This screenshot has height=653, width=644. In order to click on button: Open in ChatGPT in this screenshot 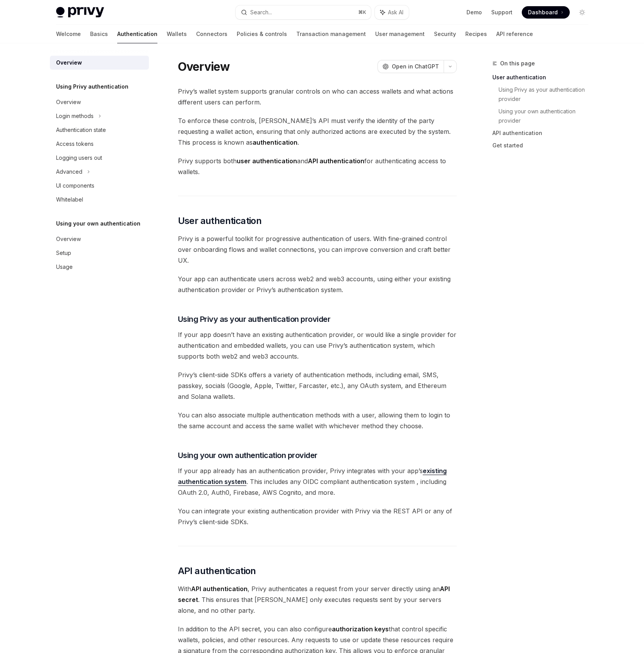, I will do `click(410, 67)`.